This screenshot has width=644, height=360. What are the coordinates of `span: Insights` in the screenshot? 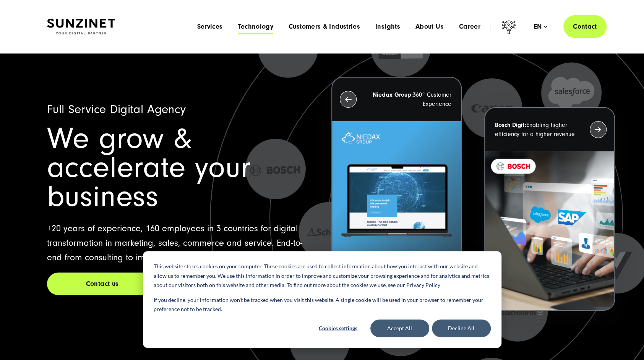 It's located at (388, 27).